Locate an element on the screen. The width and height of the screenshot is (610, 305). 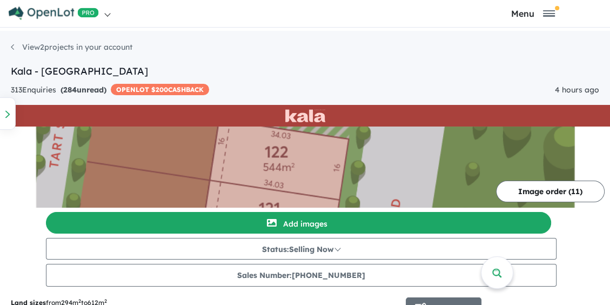
nav: breadcrumb is located at coordinates (305, 52).